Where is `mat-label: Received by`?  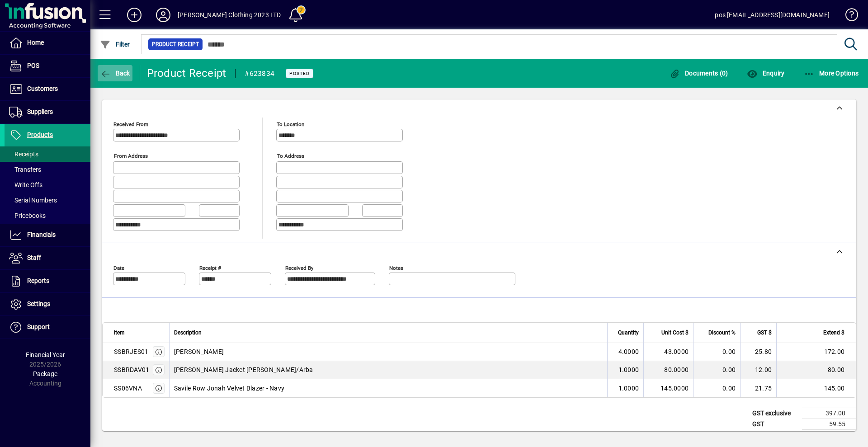
mat-label: Received by is located at coordinates (299, 267).